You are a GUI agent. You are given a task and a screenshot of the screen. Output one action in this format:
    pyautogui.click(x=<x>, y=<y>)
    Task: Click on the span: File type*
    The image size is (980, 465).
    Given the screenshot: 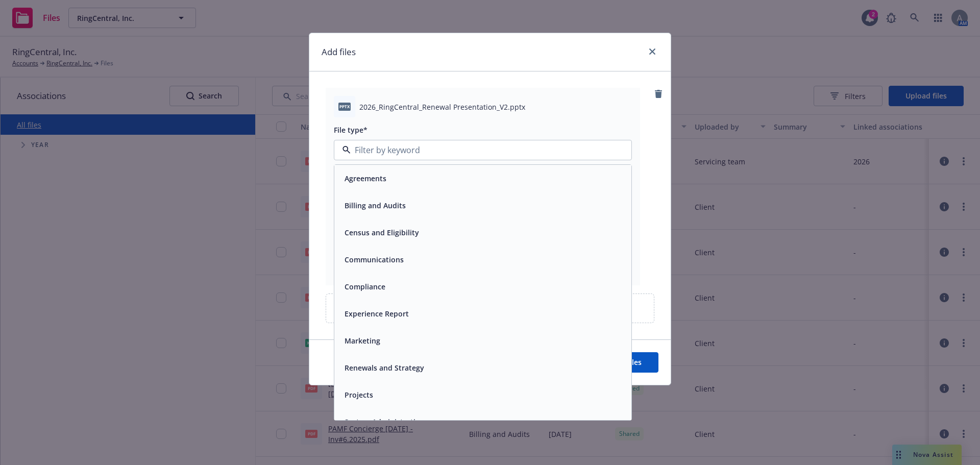 What is the action you would take?
    pyautogui.click(x=351, y=129)
    